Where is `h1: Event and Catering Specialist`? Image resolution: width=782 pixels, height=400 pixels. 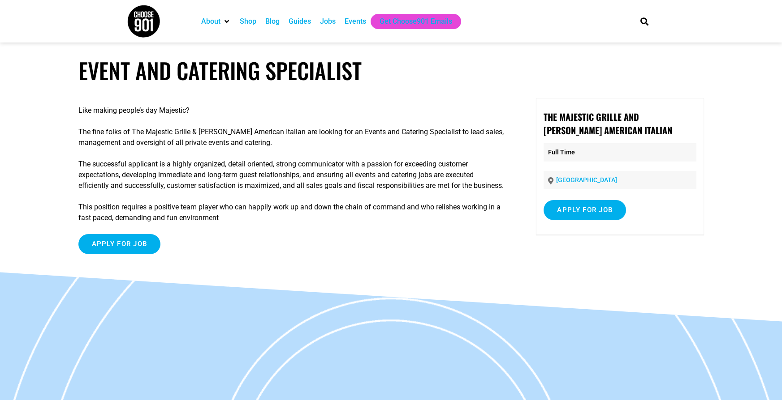
h1: Event and Catering Specialist is located at coordinates (391, 70).